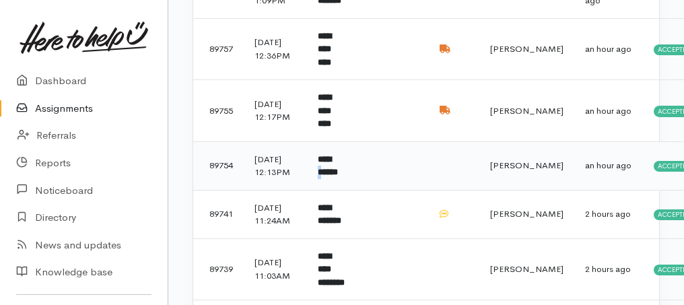  What do you see at coordinates (218, 269) in the screenshot?
I see `td: 89739` at bounding box center [218, 269].